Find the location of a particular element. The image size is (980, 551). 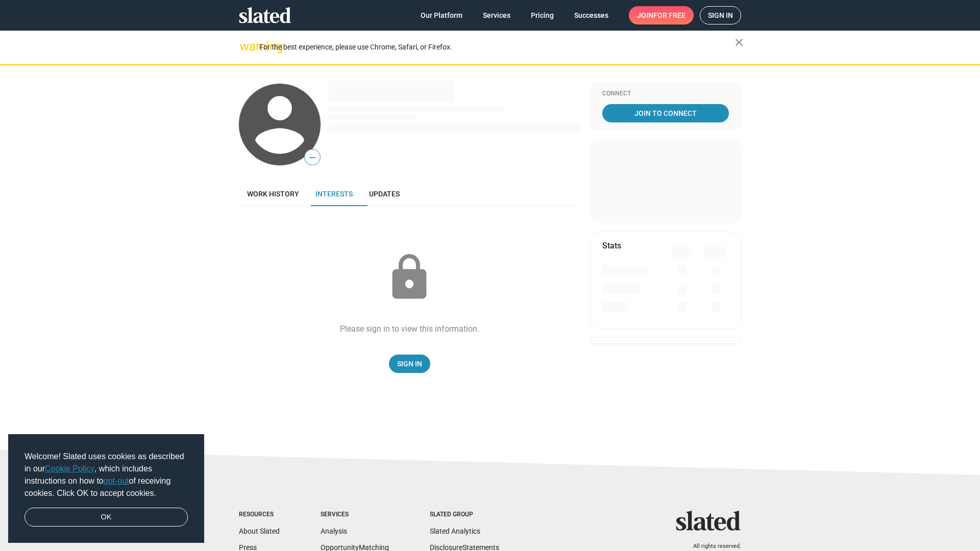

a: Sign in is located at coordinates (721, 15).